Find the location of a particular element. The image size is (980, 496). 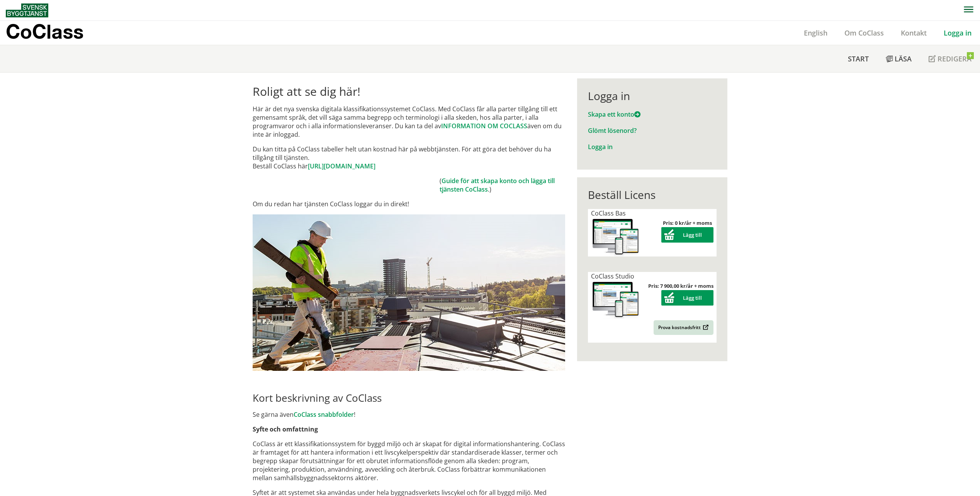

p: Du kan titta på CoClass tabeller helt utan kostnad här på webbtjänsten. För att göra det behöver ... is located at coordinates (408, 158).